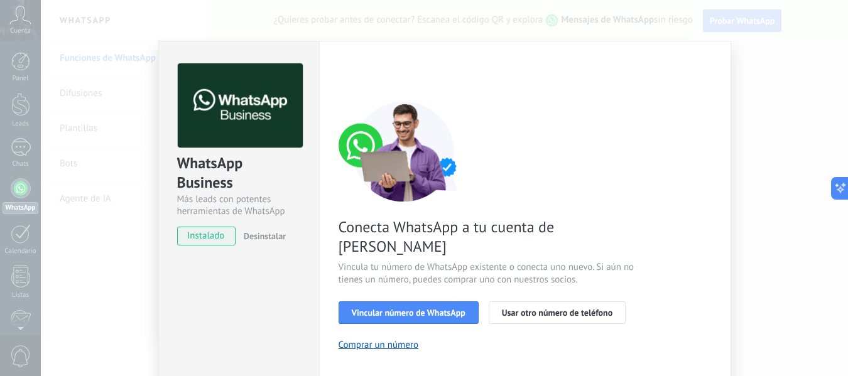 The image size is (848, 376). I want to click on span: Desinstalar, so click(264, 236).